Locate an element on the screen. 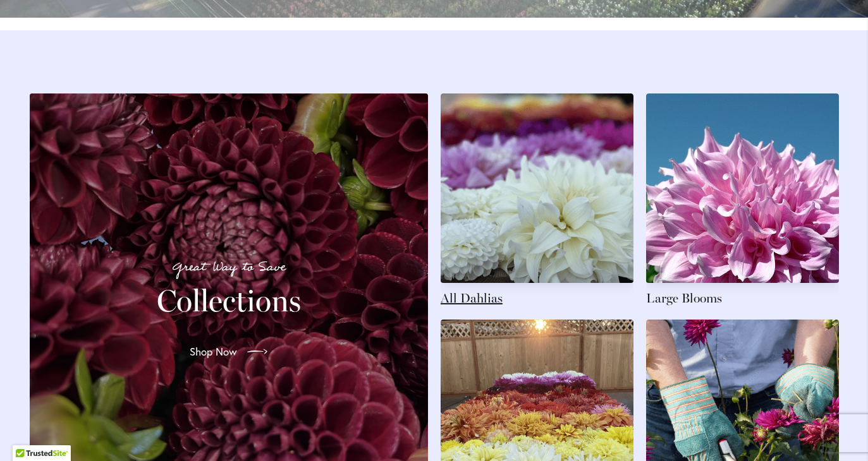  span: Shop Now is located at coordinates (213, 352).